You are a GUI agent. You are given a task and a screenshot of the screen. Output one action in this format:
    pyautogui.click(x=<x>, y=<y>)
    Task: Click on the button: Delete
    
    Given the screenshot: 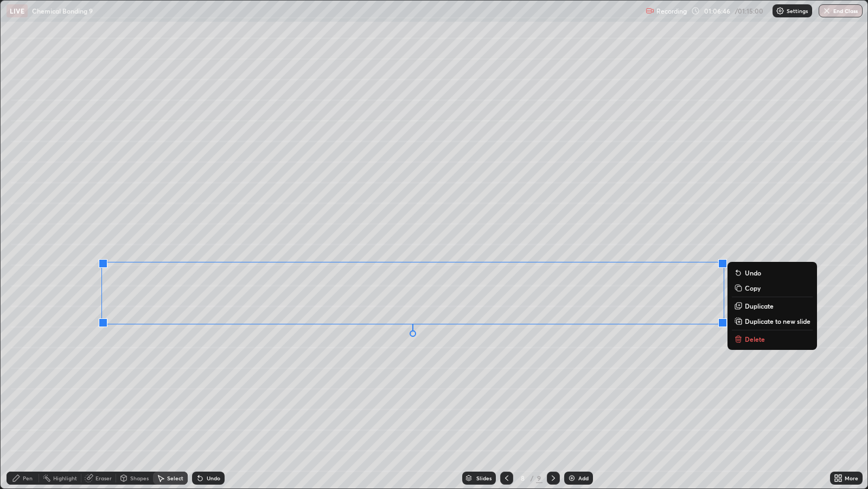 What is the action you would take?
    pyautogui.click(x=772, y=339)
    